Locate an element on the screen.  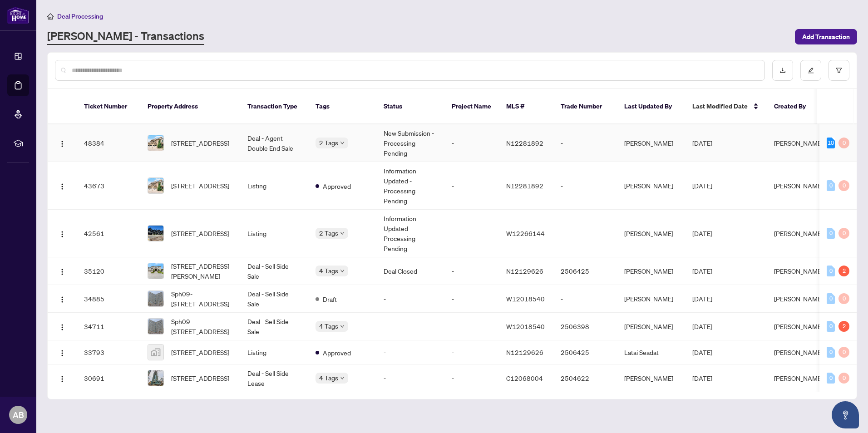
td: 35120 is located at coordinates (108, 271).